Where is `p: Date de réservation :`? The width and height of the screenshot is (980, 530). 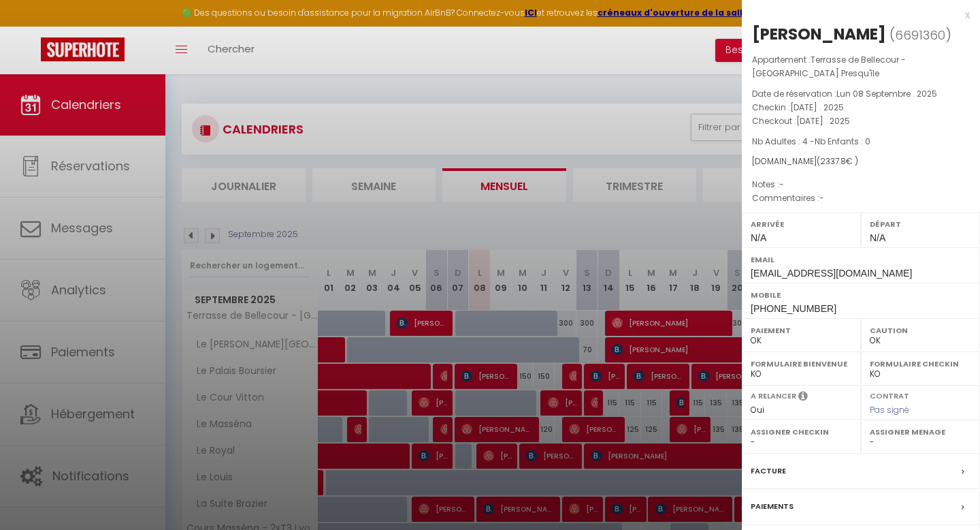
p: Date de réservation : is located at coordinates (861, 94).